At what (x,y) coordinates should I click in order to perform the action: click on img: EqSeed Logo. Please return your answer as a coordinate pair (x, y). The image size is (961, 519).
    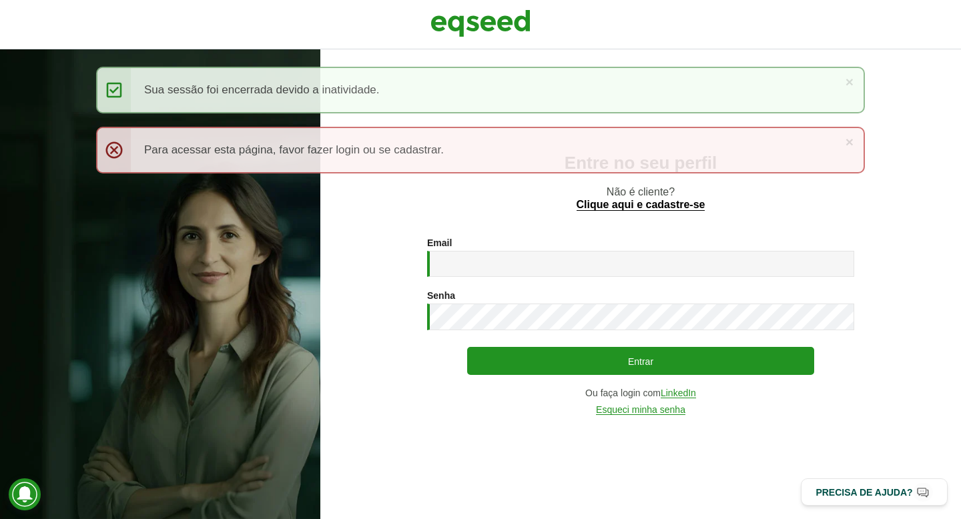
    Looking at the image, I should click on (480, 23).